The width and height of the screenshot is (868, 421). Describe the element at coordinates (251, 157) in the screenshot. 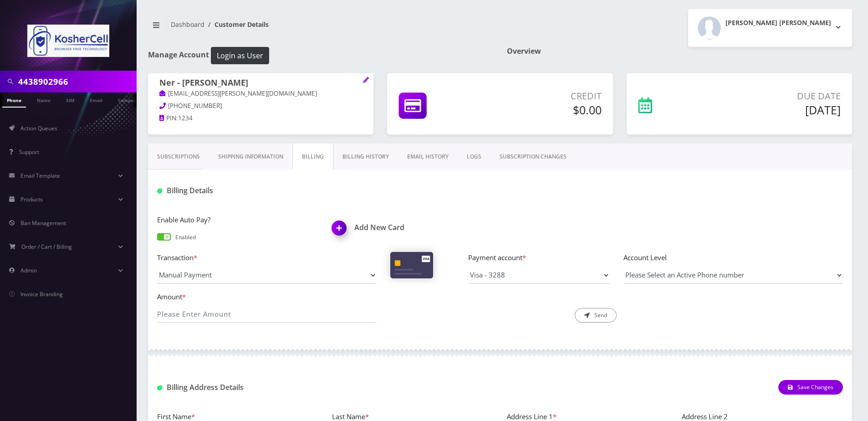

I see `a: Shipping Information` at that location.